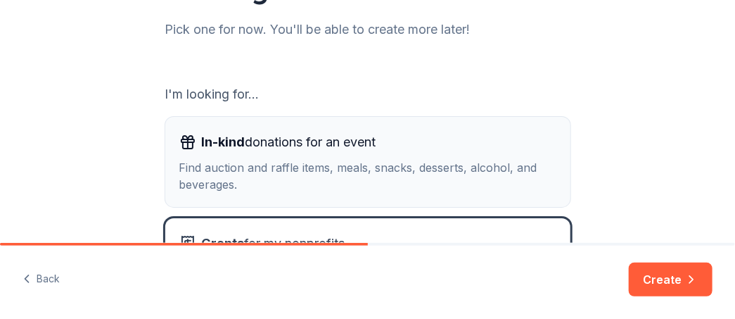  What do you see at coordinates (368, 162) in the screenshot?
I see `button: In-kinddonations for an eventFind auction and raffle items, meals, snacks, desserts, alcohol, and...` at bounding box center [368, 162].